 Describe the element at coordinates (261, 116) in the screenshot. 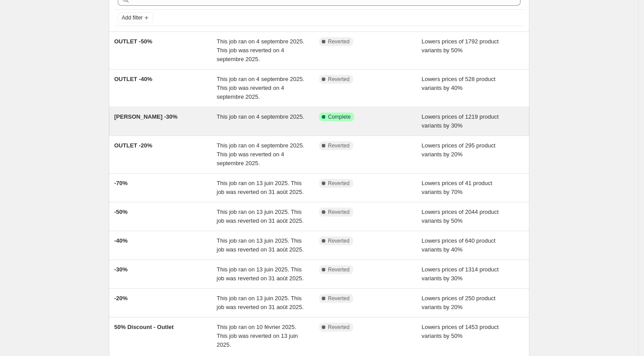

I see `span: This job ran on 4 septembre 2025.` at that location.